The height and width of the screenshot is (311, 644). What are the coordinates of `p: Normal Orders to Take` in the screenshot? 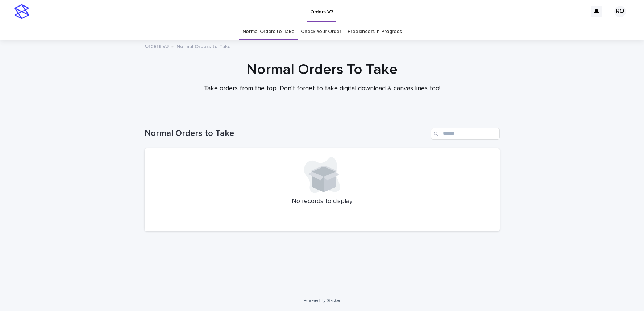 It's located at (204, 46).